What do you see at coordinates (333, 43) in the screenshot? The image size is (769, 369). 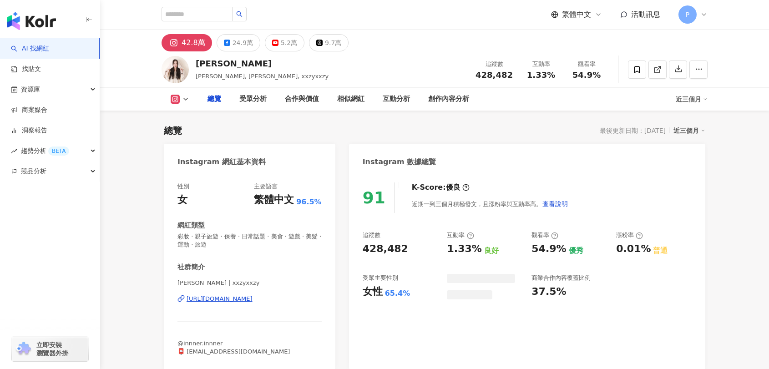 I see `div: 9.7萬` at bounding box center [333, 43].